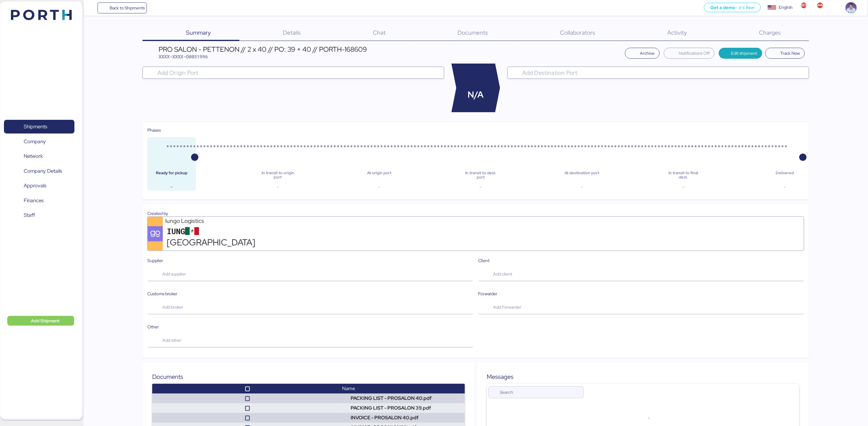 This screenshot has width=868, height=426. What do you see at coordinates (43, 170) in the screenshot?
I see `span: Company Details` at bounding box center [43, 170].